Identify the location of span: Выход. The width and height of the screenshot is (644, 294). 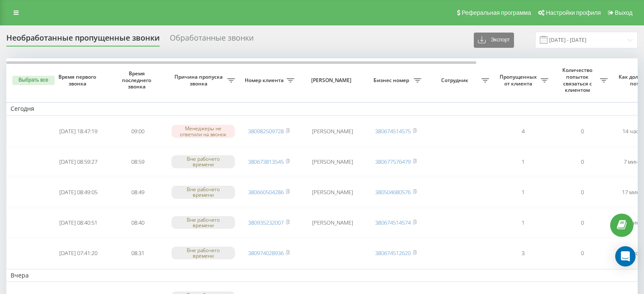
(624, 13).